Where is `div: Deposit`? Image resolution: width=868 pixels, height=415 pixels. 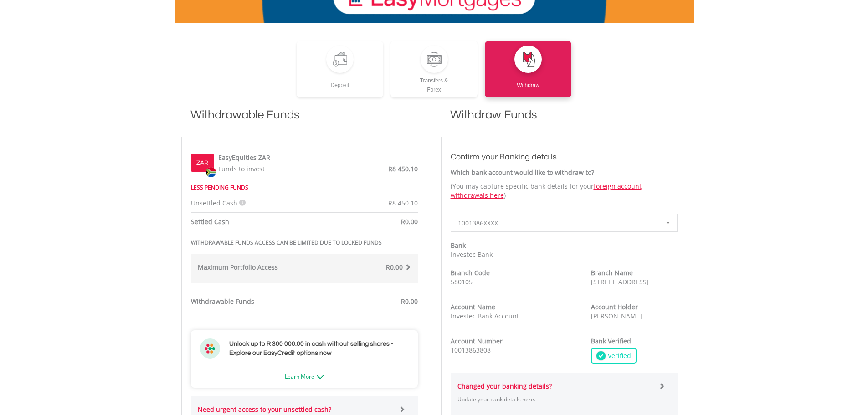 div: Deposit is located at coordinates (340, 81).